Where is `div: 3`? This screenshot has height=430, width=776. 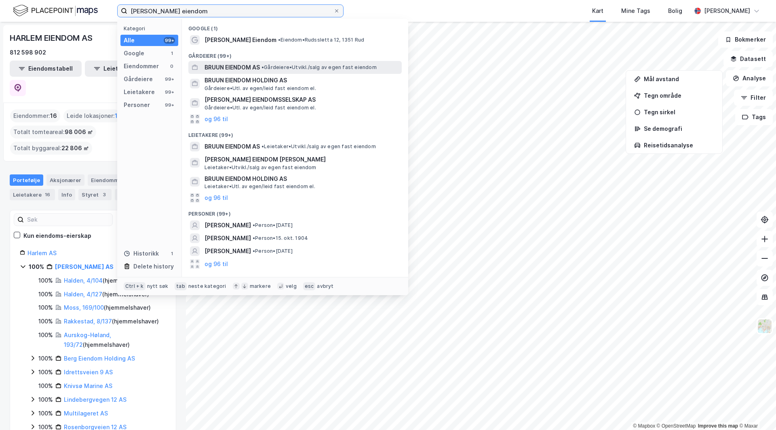 div: 3 is located at coordinates (104, 195).